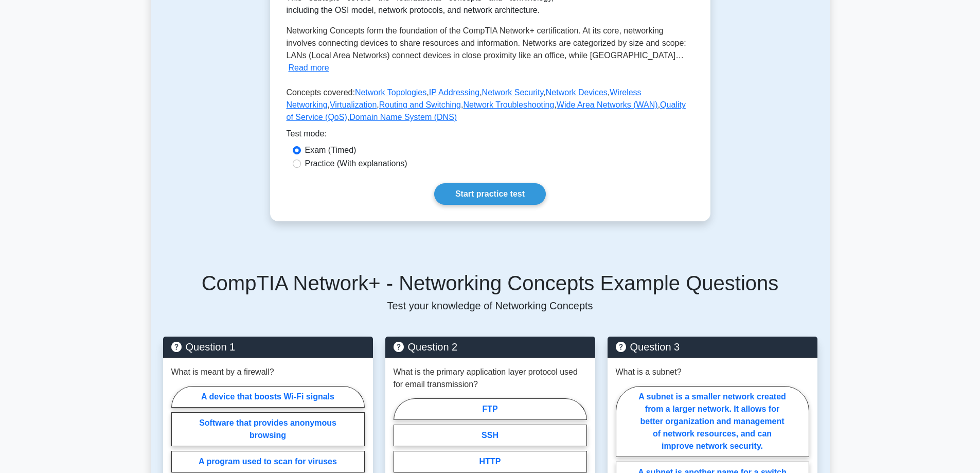  What do you see at coordinates (607, 105) in the screenshot?
I see `a: Wide Area Networks (WAN)` at bounding box center [607, 105].